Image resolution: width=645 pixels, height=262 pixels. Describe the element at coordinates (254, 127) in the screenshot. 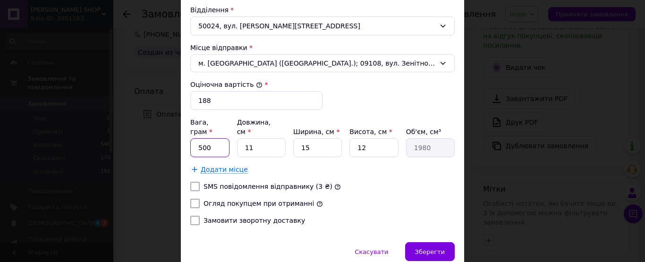

I see `label: Довжина, см` at that location.